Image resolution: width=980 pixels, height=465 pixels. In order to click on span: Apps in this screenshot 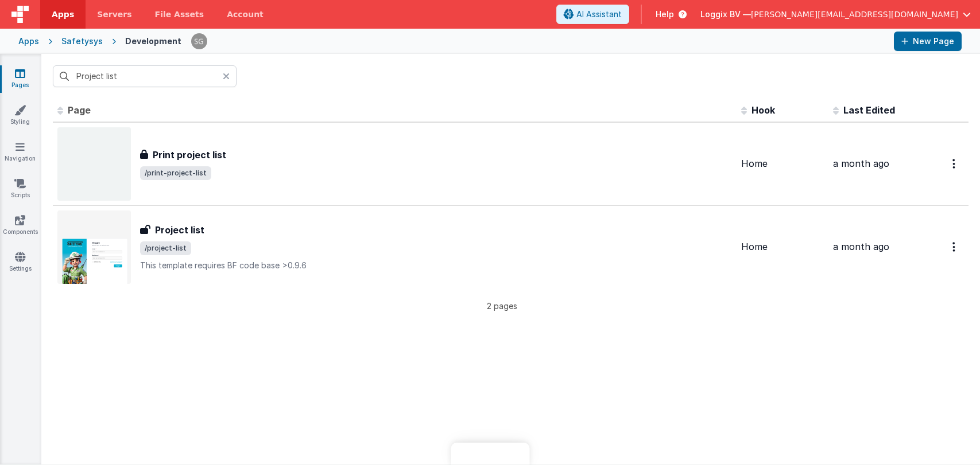, I will do `click(63, 14)`.